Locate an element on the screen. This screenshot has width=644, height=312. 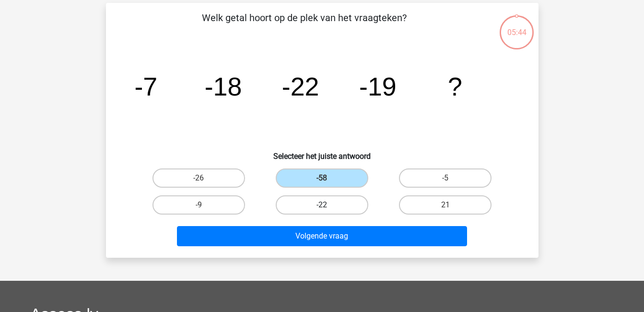
div: 05:44 is located at coordinates (517, 26).